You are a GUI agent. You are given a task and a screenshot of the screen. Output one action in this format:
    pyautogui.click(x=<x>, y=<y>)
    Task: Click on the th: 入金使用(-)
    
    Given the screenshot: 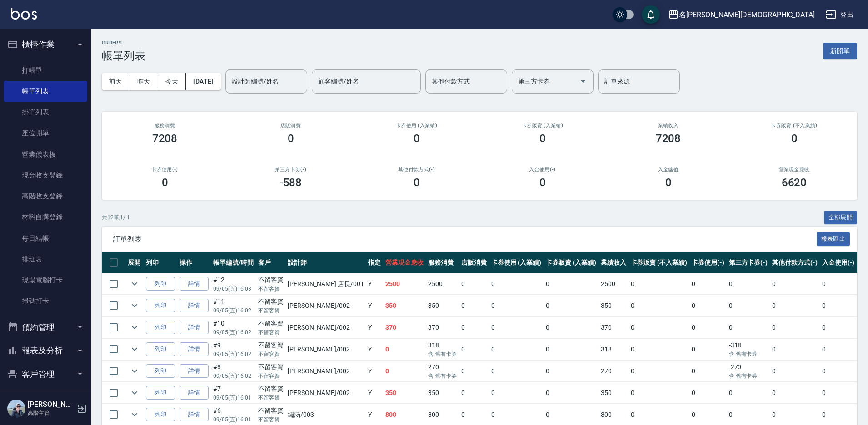 What is the action you would take?
    pyautogui.click(x=839, y=262)
    